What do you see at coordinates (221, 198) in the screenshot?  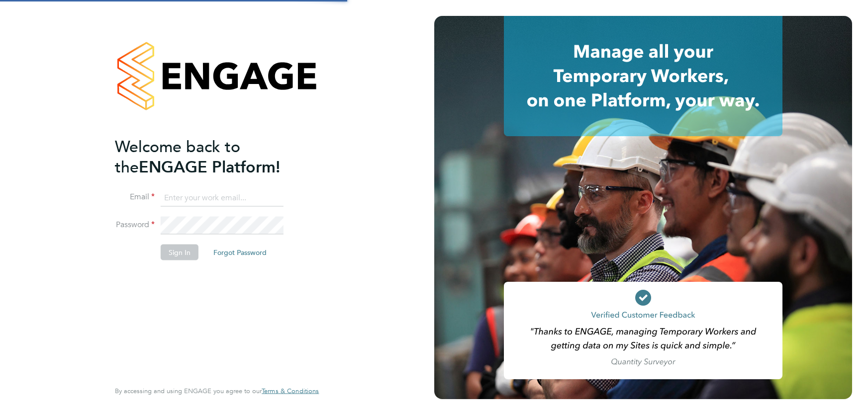 I see `input: Enter your work email...` at bounding box center [221, 198].